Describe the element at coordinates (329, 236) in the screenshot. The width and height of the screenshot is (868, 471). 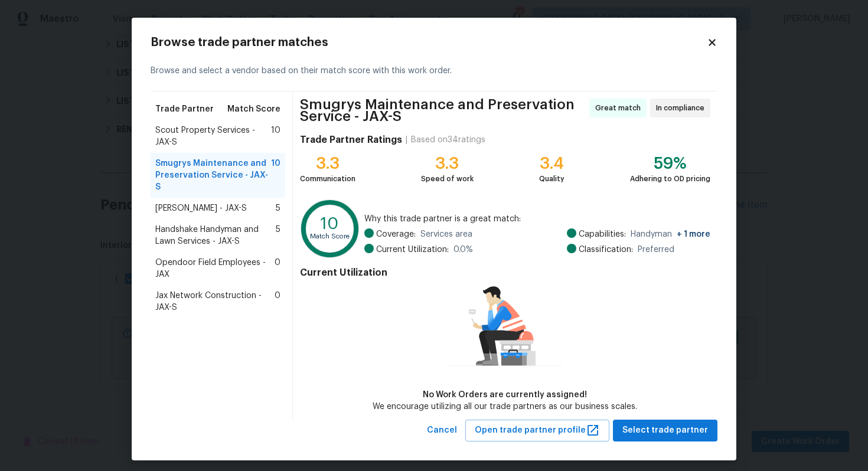
I see `text: Match Score` at that location.